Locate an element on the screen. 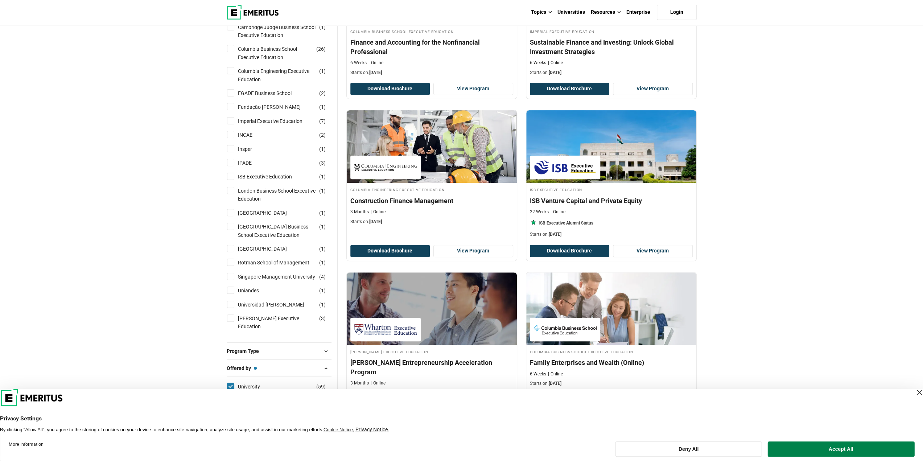  span: 59 is located at coordinates (321, 387).